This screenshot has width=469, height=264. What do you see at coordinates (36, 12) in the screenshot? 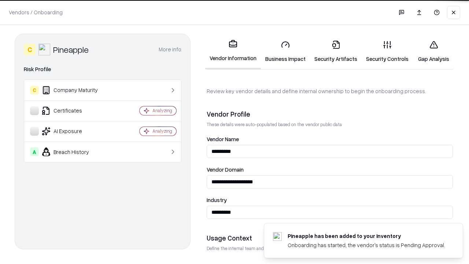
I see `p: Vendors / Onboarding` at bounding box center [36, 12].